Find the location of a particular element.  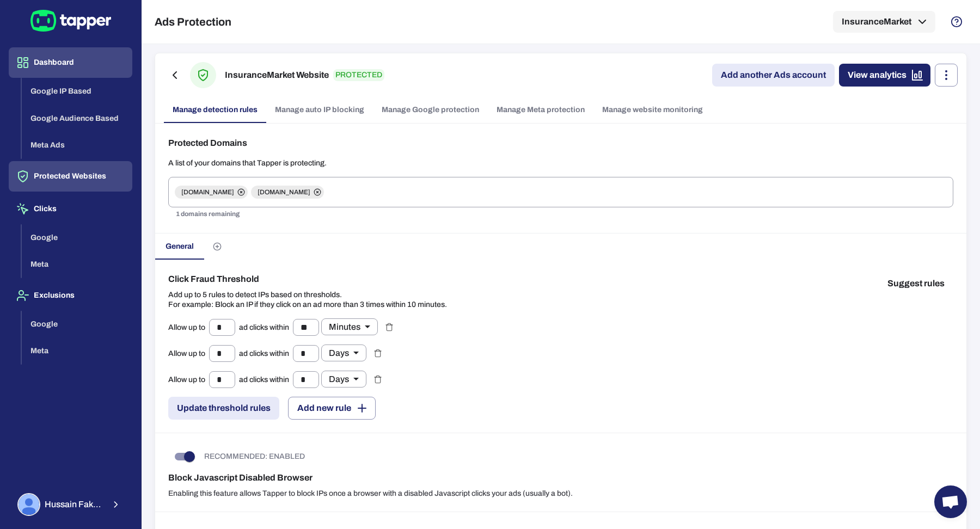

a: View analytics is located at coordinates (885, 75).